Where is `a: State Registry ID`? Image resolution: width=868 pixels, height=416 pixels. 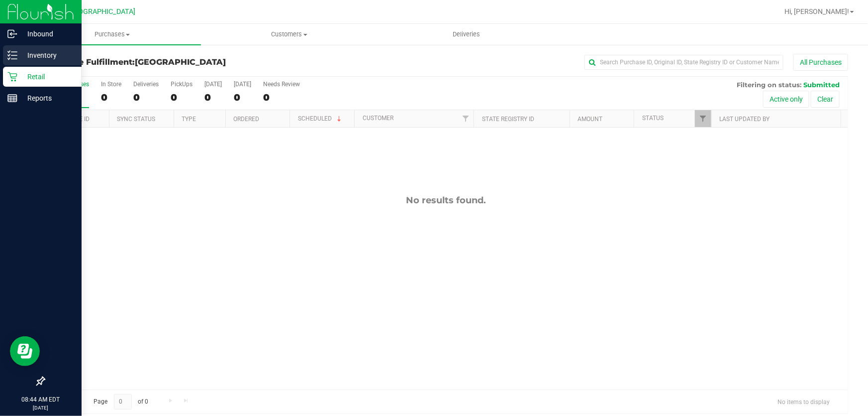
a: State Registry ID is located at coordinates (508, 119).